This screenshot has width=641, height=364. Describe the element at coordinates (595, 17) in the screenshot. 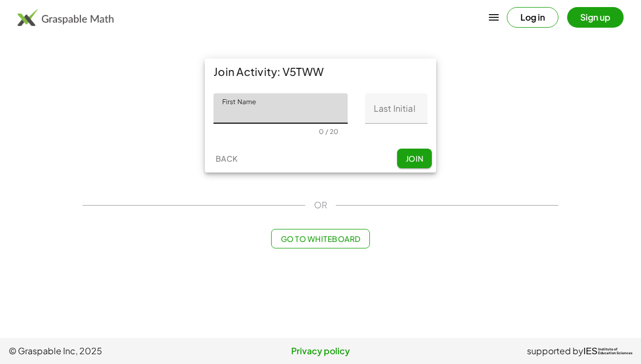

I see `button: Sign up` at that location.